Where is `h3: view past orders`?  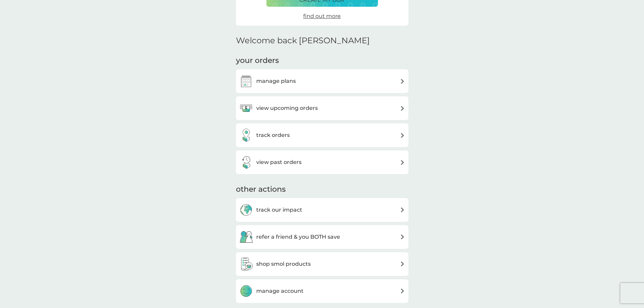 h3: view past orders is located at coordinates (279, 162).